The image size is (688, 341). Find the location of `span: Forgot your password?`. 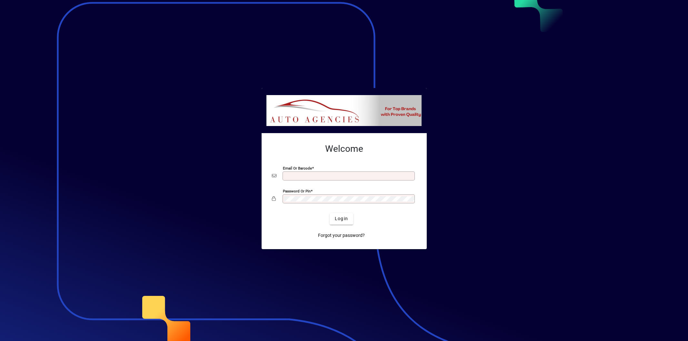

span: Forgot your password? is located at coordinates (341, 236).